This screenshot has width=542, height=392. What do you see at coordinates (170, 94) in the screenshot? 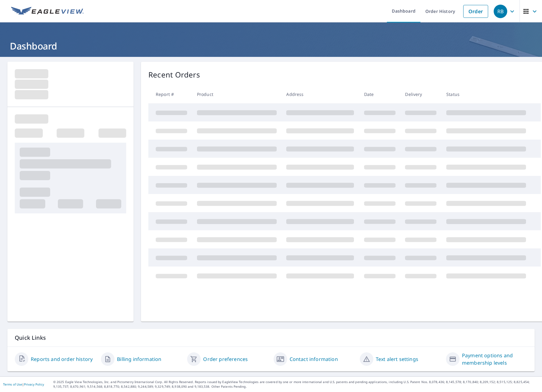
I see `th: Report #` at bounding box center [170, 94].